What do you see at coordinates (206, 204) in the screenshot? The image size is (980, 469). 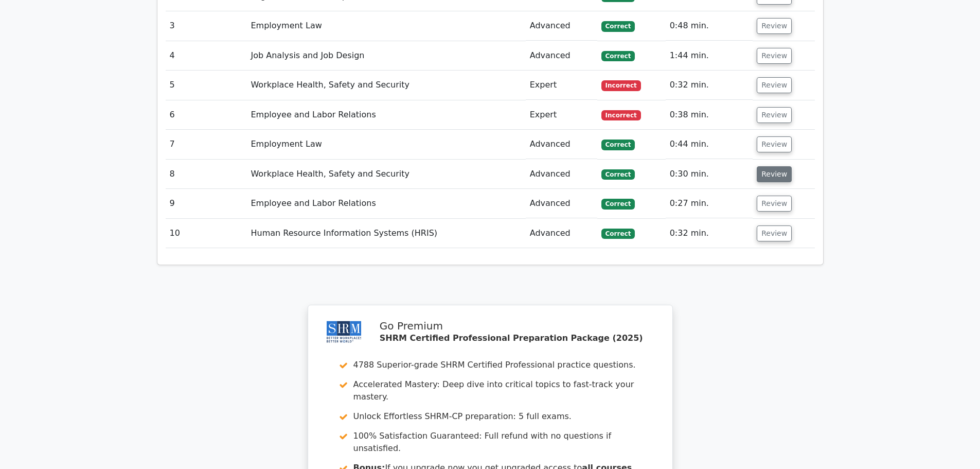 I see `td: 9` at bounding box center [206, 204].